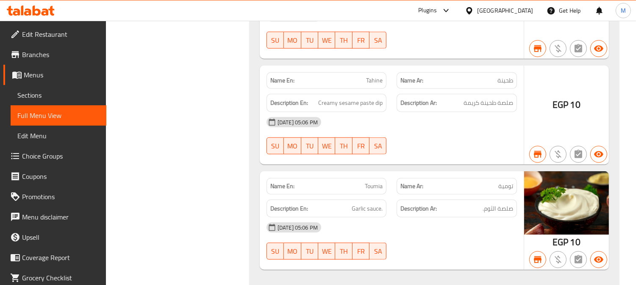 Image resolution: width=636 pixels, height=285 pixels. Describe the element at coordinates (367, 209) in the screenshot. I see `span: Garlic sauce.` at that location.